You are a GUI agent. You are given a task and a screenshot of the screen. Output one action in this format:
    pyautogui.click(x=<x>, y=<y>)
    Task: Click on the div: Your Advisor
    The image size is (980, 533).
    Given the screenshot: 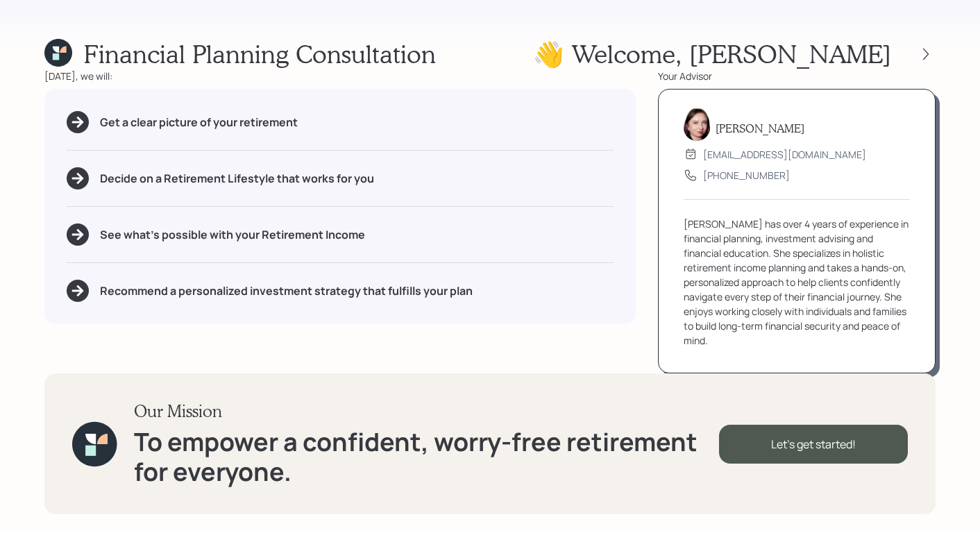 What is the action you would take?
    pyautogui.click(x=797, y=76)
    